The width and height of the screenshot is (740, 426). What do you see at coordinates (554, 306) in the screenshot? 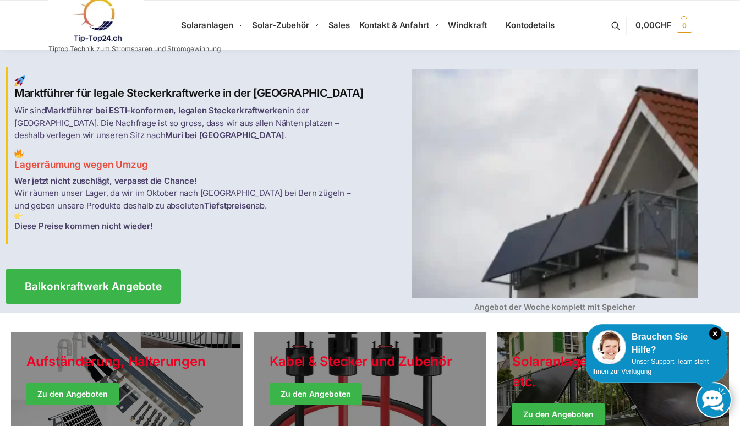
I see `strong: Angebot der Woche komplett mit Speicher` at bounding box center [554, 306].